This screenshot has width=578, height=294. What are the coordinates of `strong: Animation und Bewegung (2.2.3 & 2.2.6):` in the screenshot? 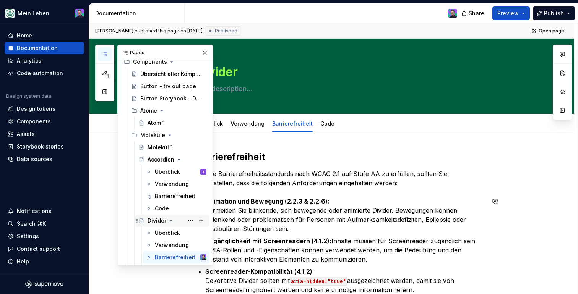 It's located at (267, 201).